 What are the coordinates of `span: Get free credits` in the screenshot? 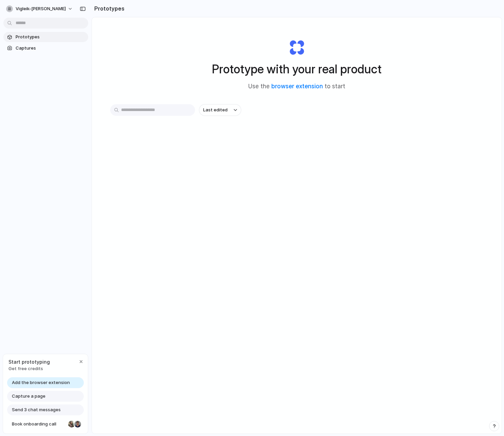 It's located at (29, 369).